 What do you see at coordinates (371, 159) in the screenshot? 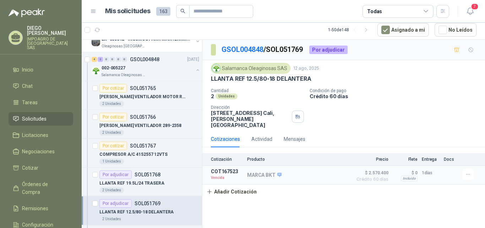
I see `p: Precio` at bounding box center [371, 159].